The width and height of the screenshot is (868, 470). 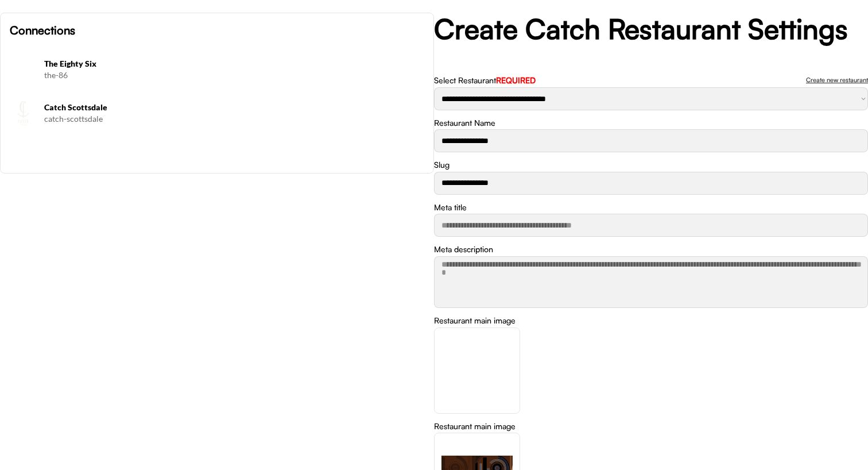 I want to click on div: Create new restaurant, so click(x=837, y=80).